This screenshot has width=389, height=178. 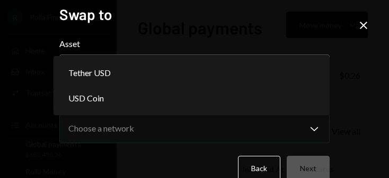 I want to click on button: Network, so click(x=194, y=129).